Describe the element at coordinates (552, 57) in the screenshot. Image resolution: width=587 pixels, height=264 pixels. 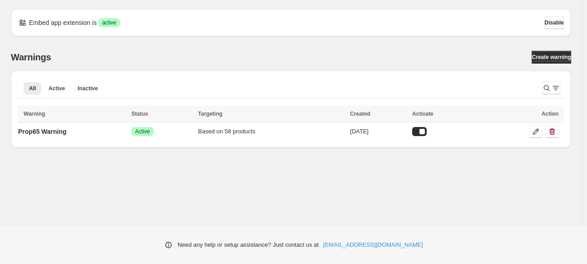
I see `span: Create warning` at that location.